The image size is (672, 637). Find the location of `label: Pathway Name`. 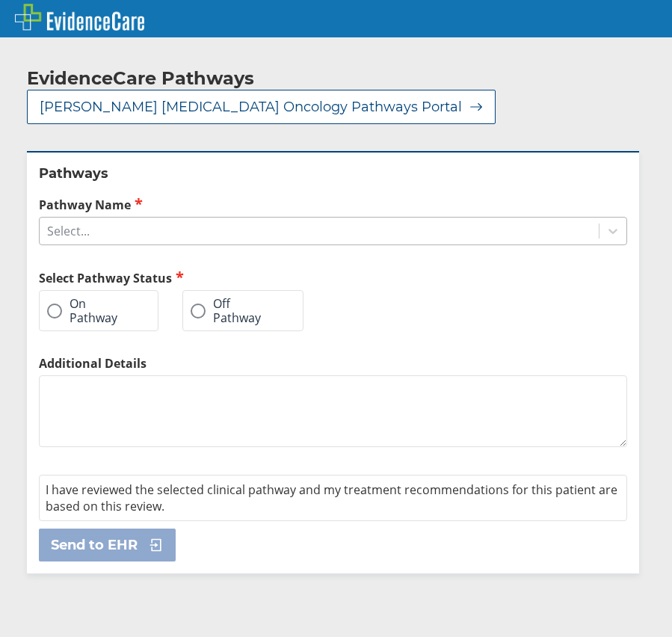

label: Pathway Name is located at coordinates (332, 204).